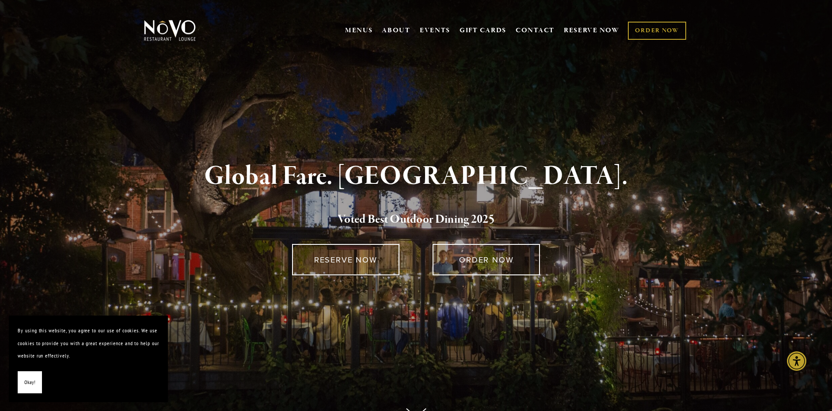 The image size is (832, 411). I want to click on a: GIFT CARDS, so click(483, 30).